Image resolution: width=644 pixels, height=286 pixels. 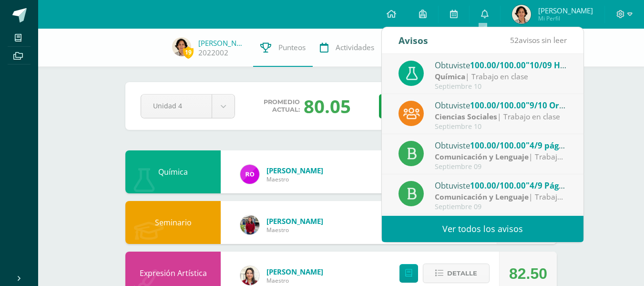 What do you see at coordinates (515, 40) in the screenshot?
I see `span: 52` at bounding box center [515, 40].